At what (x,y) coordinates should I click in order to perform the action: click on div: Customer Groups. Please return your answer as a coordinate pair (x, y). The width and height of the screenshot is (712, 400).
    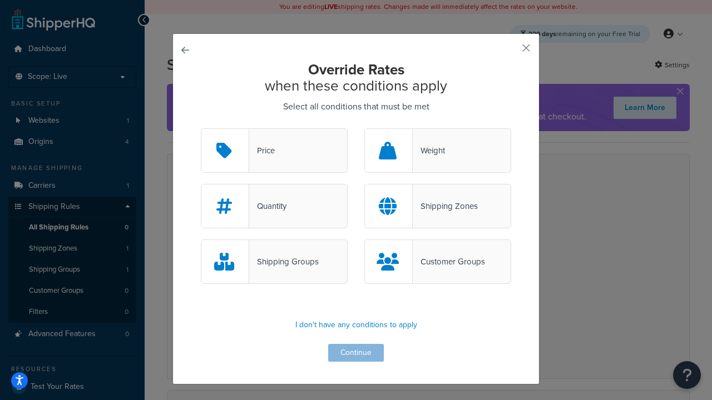
    Looking at the image, I should click on (449, 262).